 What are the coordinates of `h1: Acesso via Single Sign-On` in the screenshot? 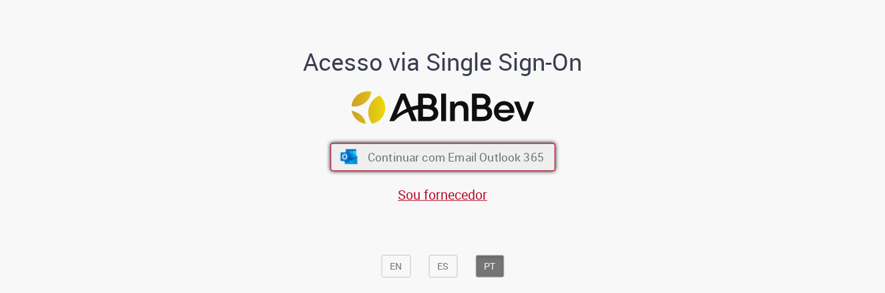 It's located at (442, 62).